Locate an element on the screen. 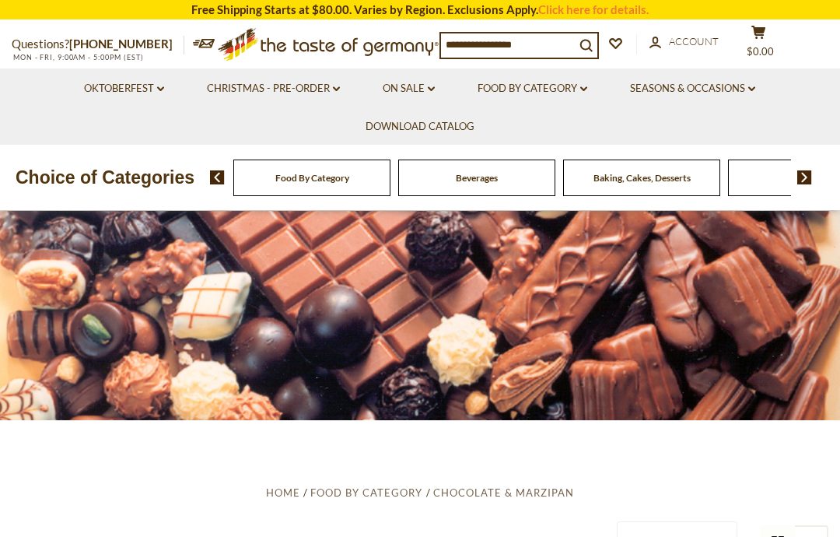 The image size is (840, 537). img: next arrow is located at coordinates (804, 177).